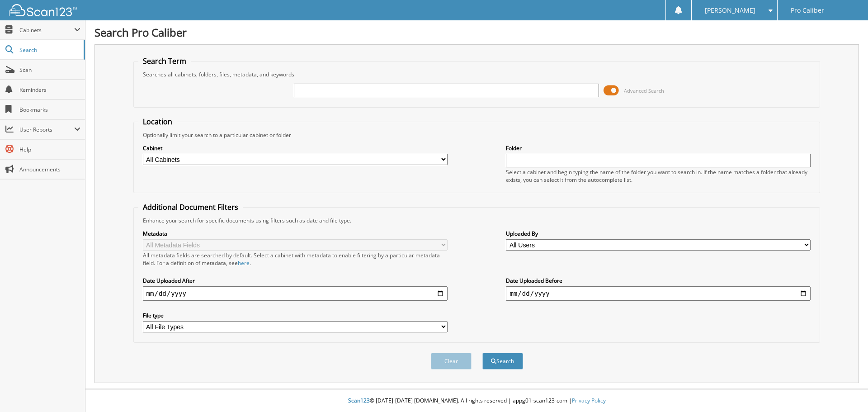 The image size is (868, 412). I want to click on div: Enhance your search for specific documents using filters such as date and file type., so click(477, 220).